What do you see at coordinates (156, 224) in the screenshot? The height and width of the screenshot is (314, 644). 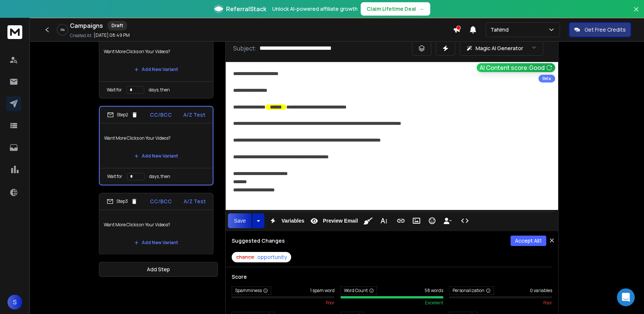 I see `li: Step3CC/BCCA/Z TestWant More Clicks on Your Videos?Add New Variant` at bounding box center [156, 224].